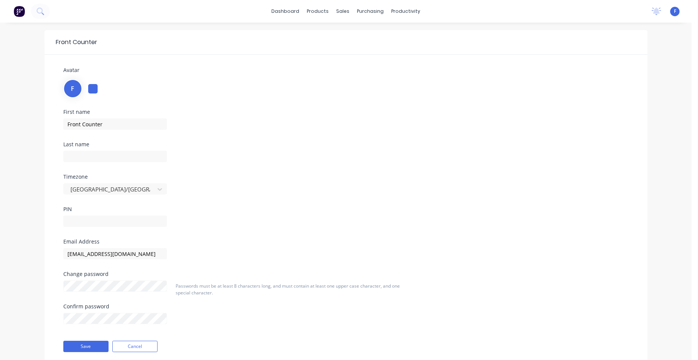 This screenshot has height=360, width=698. What do you see at coordinates (154, 177) in the screenshot?
I see `div: Timezone` at bounding box center [154, 177].